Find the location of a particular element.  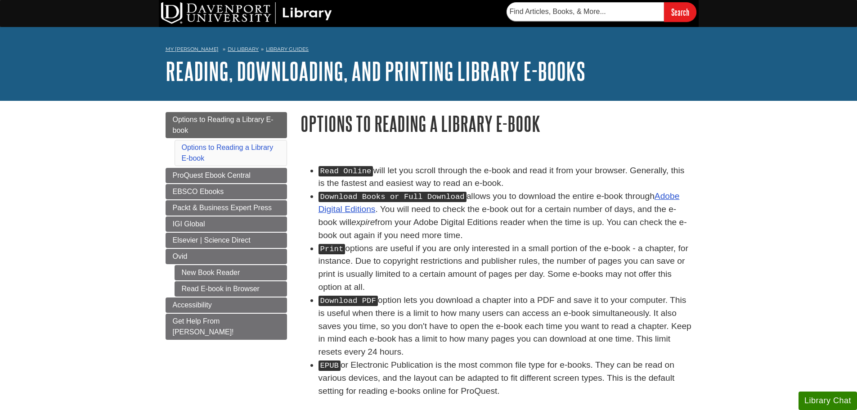

kbd: Read Online is located at coordinates (346, 171).